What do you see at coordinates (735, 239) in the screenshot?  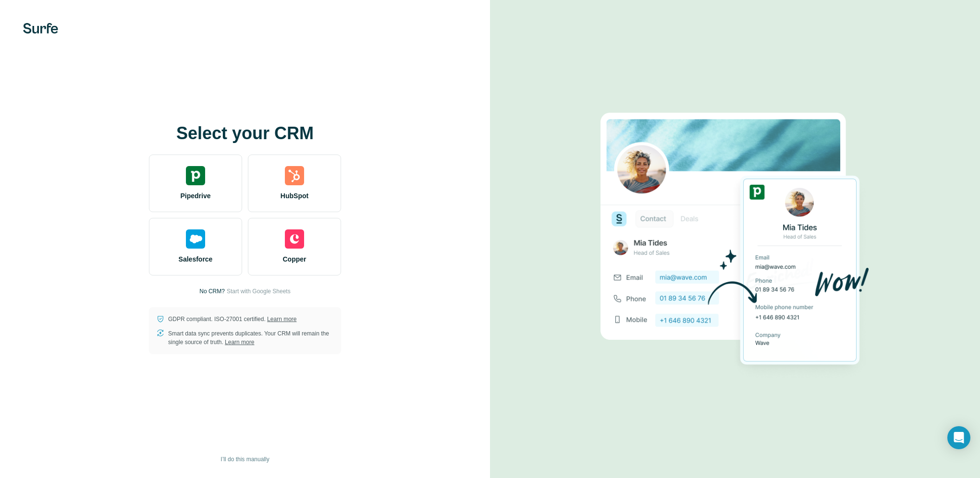 I see `img: PIPEDRIVE image` at bounding box center [735, 239].